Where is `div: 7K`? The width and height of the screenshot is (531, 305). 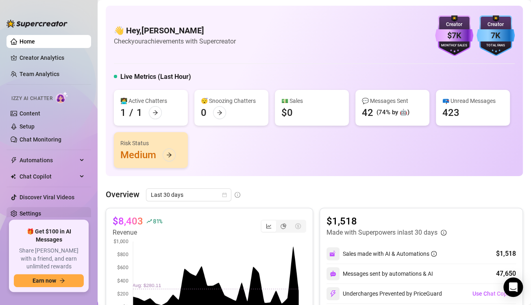 div: 7K is located at coordinates (496, 35).